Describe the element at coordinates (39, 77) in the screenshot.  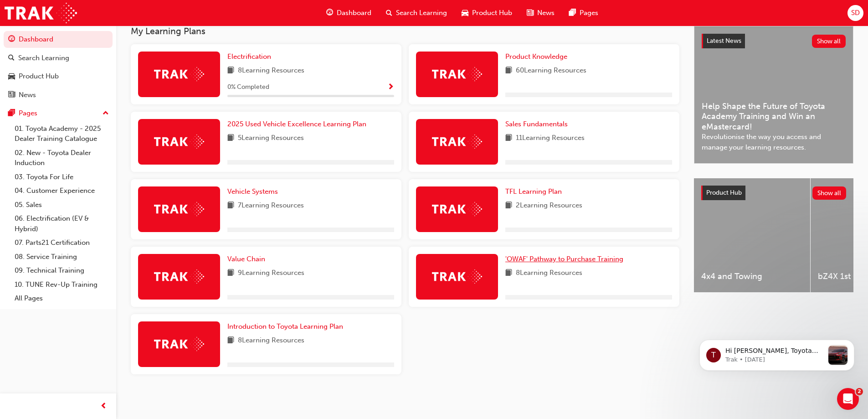
I see `div: Product Hub` at that location.